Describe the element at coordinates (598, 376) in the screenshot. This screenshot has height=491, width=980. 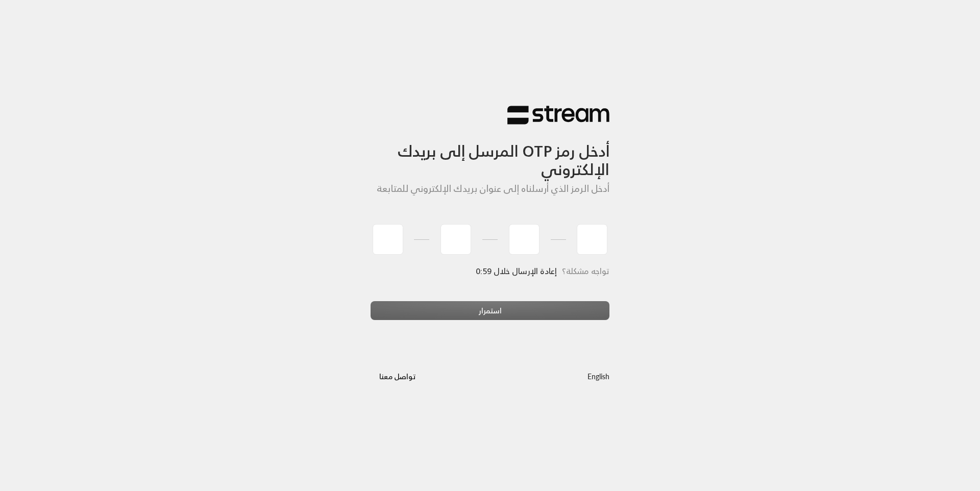
I see `a: English` at that location.